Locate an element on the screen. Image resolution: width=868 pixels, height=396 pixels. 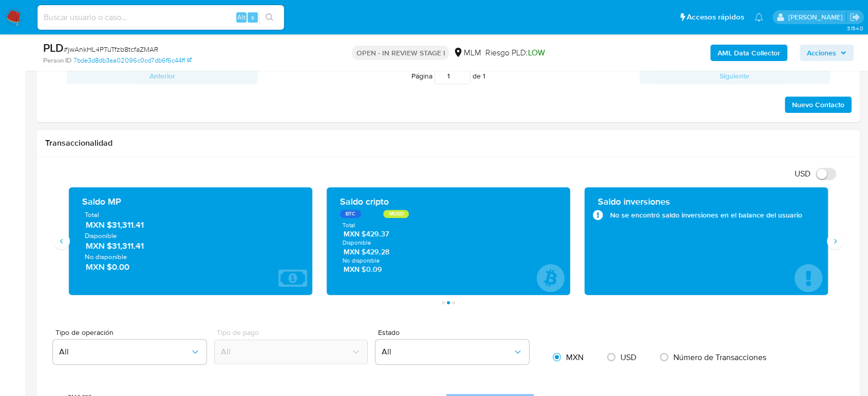
input: Buscar usuario o caso... is located at coordinates (161, 18).